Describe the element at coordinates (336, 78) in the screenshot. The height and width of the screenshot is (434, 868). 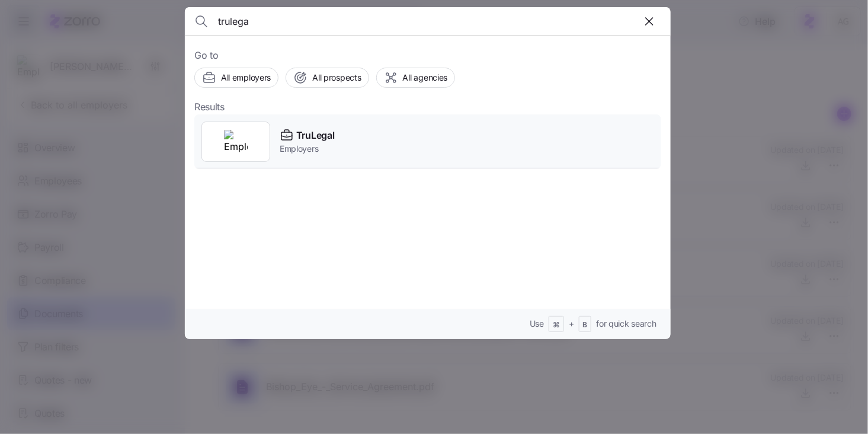
I see `span: All prospects` at that location.